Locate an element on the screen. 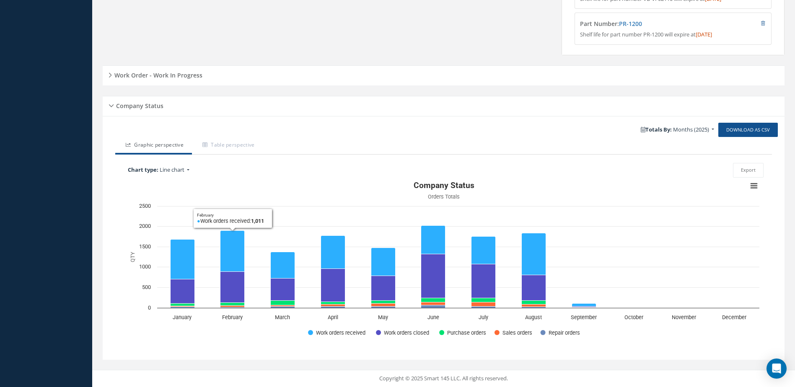 This screenshot has height=387, width=795. path: July, 830. Work orders closed. is located at coordinates (484, 281).